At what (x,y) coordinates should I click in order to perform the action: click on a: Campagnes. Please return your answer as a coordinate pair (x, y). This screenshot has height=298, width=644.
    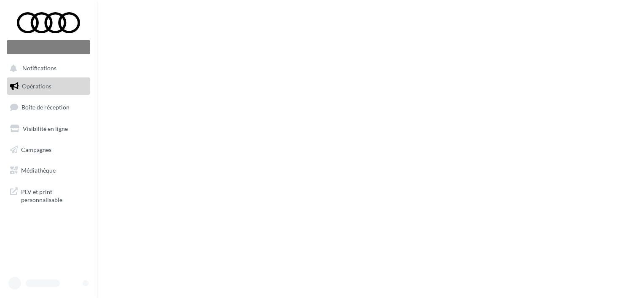
    Looking at the image, I should click on (48, 150).